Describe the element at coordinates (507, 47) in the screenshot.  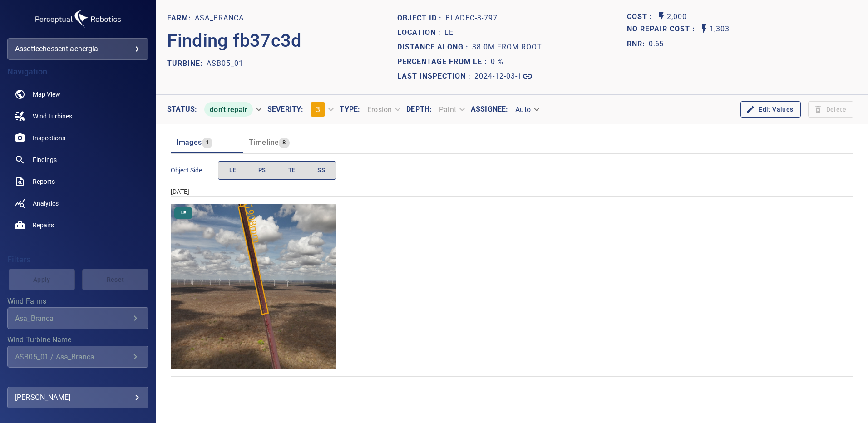
I see `p: 38.0m from root` at that location.